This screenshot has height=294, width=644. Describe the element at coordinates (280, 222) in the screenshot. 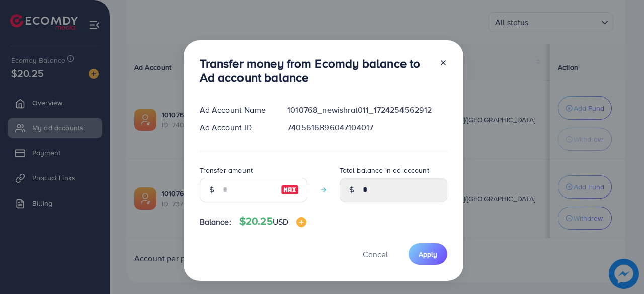

I see `span: USD` at that location.